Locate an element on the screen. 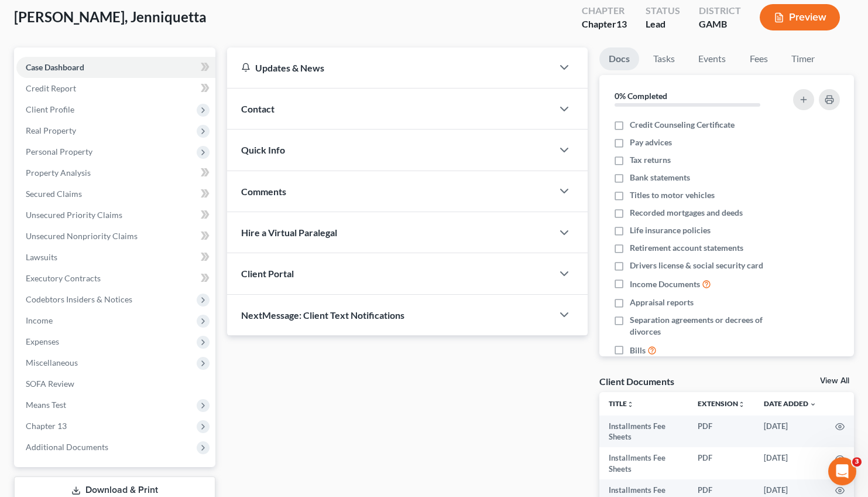 This screenshot has width=868, height=497. a: Titleunfold_more is located at coordinates (621, 403).